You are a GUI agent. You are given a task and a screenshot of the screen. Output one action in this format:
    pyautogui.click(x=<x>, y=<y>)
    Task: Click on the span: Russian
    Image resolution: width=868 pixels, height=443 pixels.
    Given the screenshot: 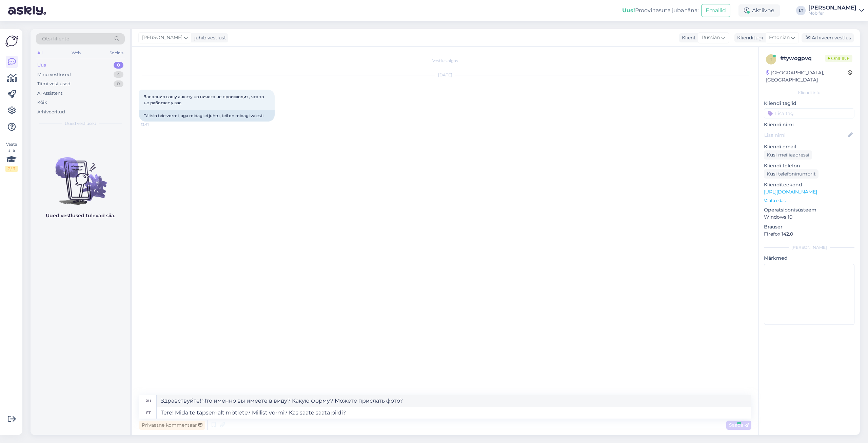 What is the action you would take?
    pyautogui.click(x=710, y=38)
    